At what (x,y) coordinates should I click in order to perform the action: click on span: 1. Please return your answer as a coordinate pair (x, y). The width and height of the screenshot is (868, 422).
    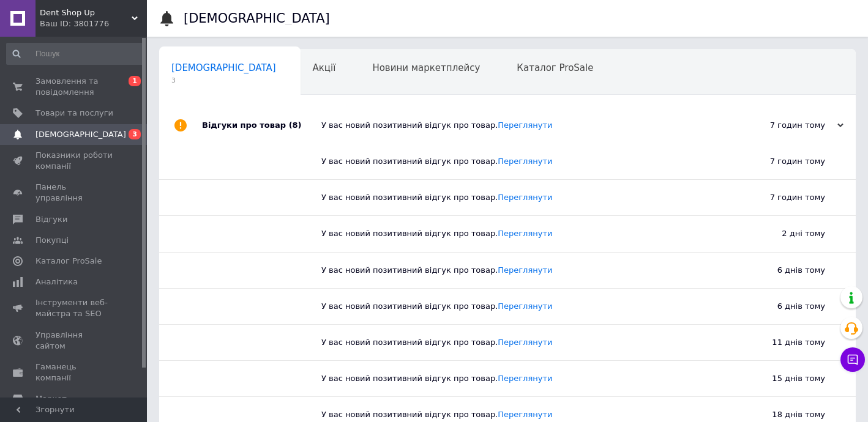
    Looking at the image, I should click on (134, 80).